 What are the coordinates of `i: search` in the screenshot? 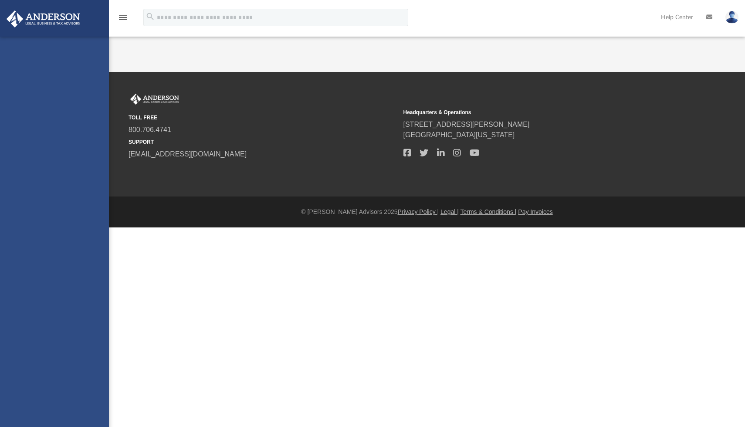 It's located at (150, 17).